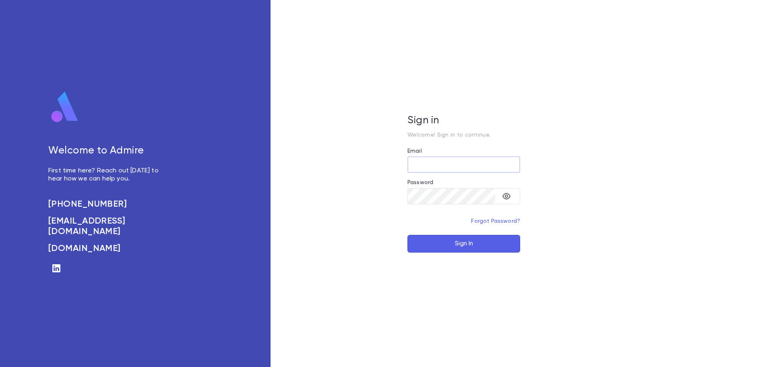 The height and width of the screenshot is (367, 773). What do you see at coordinates (464, 135) in the screenshot?
I see `p: Welcome! Sign in to continue.` at bounding box center [464, 135].